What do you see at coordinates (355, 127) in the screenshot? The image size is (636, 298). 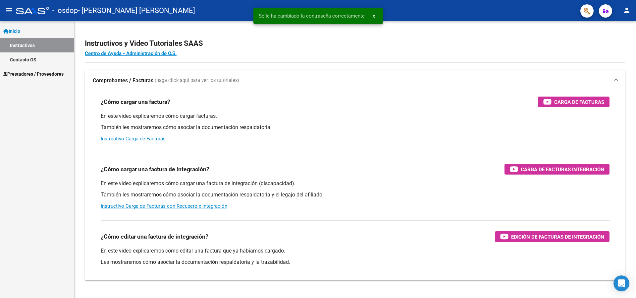 I see `p: También les mostraremos cómo asociar la documentación respaldatoria.` at bounding box center [355, 127].